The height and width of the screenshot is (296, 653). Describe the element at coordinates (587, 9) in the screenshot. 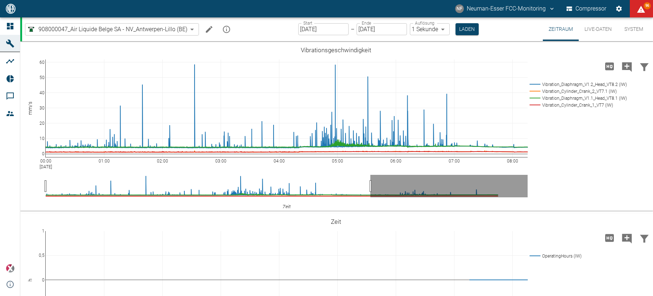

I see `button: Compressor` at that location.